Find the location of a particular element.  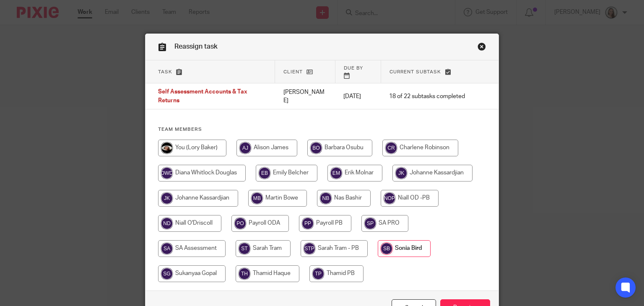

span: Client is located at coordinates (293, 72).